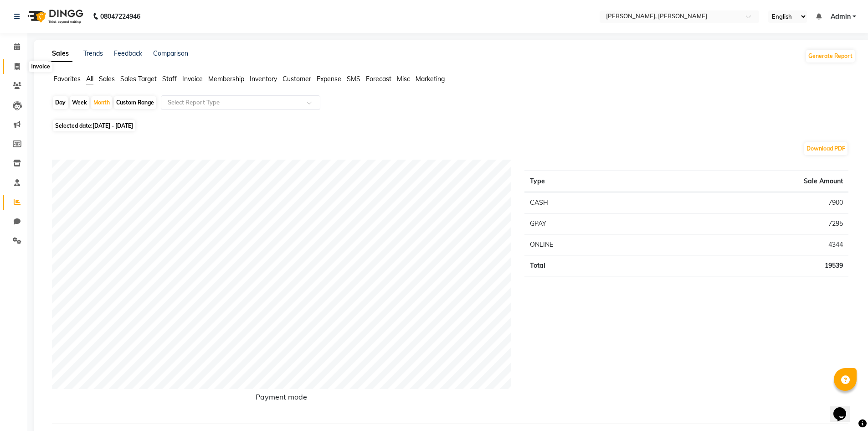 This screenshot has width=868, height=431. What do you see at coordinates (329, 79) in the screenshot?
I see `span: Expense` at bounding box center [329, 79].